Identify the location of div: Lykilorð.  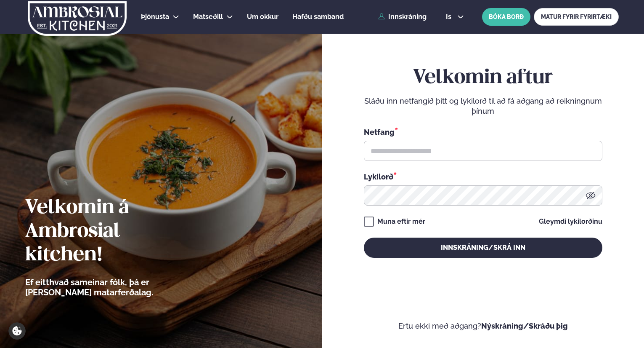
(483, 176).